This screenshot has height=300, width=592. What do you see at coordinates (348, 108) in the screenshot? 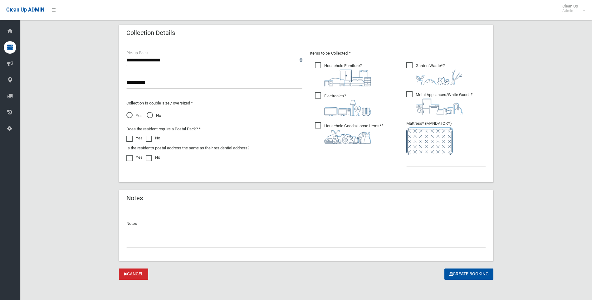
I see `img: 394712a680b73dbc3d2a6a3a7ffe5a07.png` at bounding box center [348, 108].